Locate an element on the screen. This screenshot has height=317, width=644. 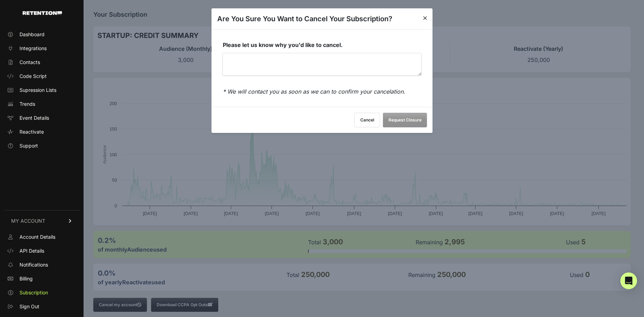
a: Reactivate is located at coordinates (42, 132).